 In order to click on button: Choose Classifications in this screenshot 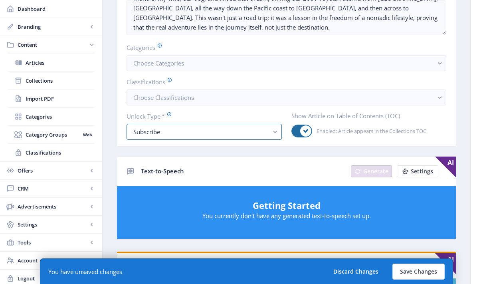, I will do `click(286, 97)`.